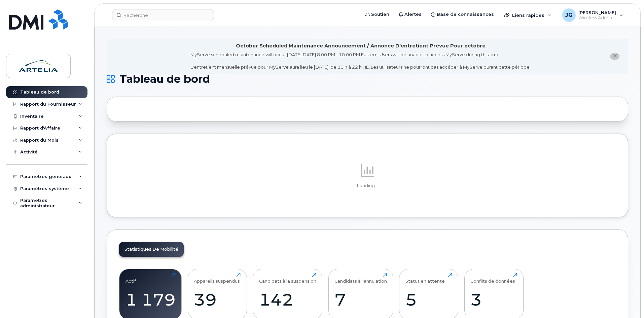 This screenshot has height=318, width=644. What do you see at coordinates (150, 294) in the screenshot?
I see `a: Actif1 179` at bounding box center [150, 294].